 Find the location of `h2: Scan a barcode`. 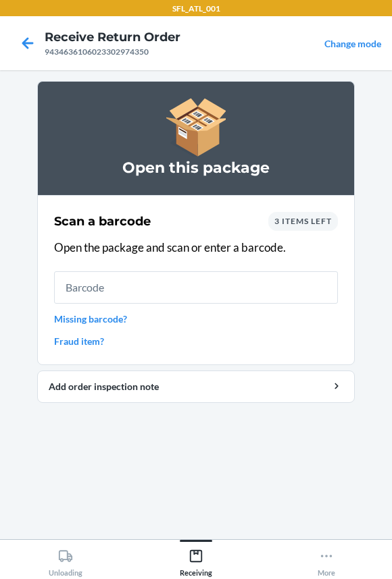

h2: Scan a barcode is located at coordinates (102, 221).